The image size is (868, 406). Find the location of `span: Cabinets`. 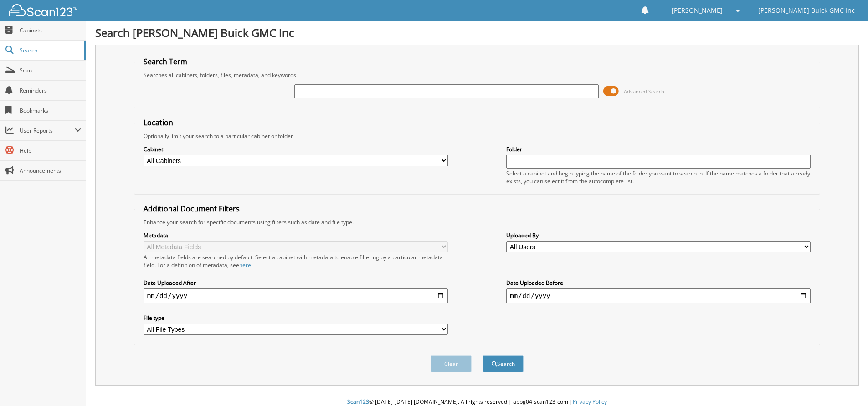

span: Cabinets is located at coordinates (50, 30).